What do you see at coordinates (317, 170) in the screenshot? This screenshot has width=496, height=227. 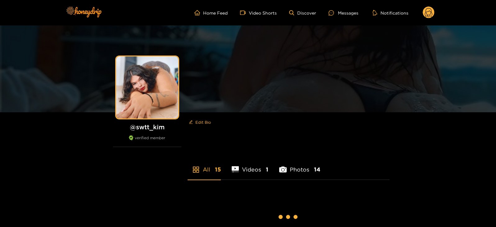 I see `span: 14` at bounding box center [317, 170].